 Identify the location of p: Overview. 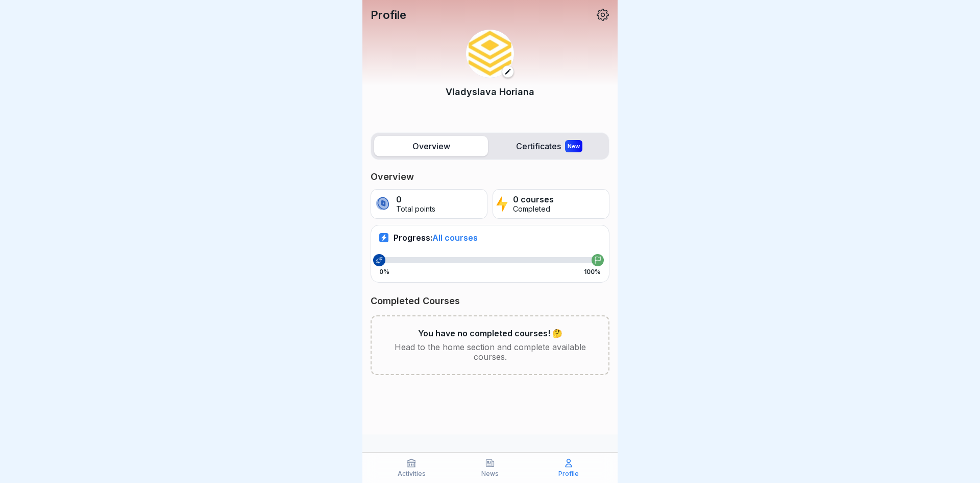
(490, 177).